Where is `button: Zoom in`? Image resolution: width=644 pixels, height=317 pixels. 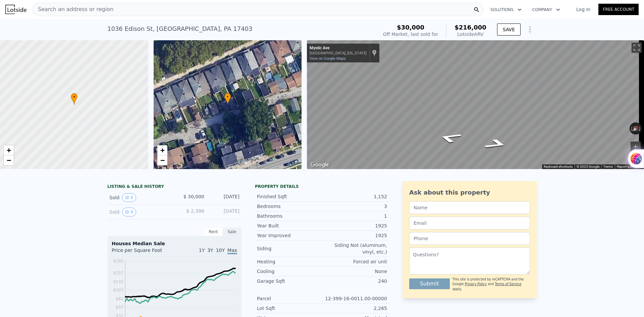 button: Zoom in is located at coordinates (635, 147).